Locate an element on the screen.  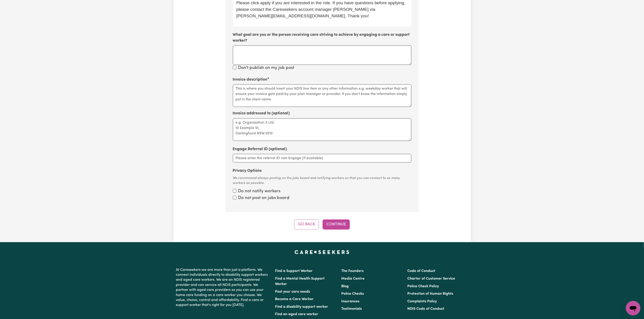
span: Please click apply if you are interested in the role. If you have questions before applying, plea... is located at coordinates (321, 9).